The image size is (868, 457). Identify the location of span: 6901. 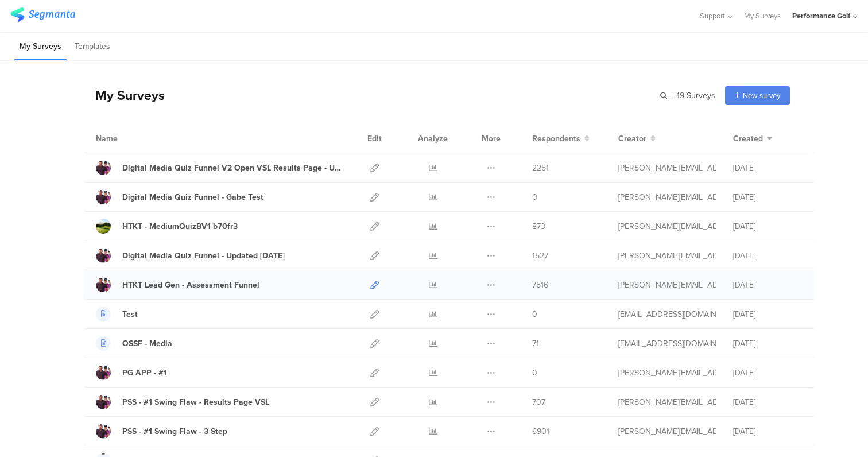
(541, 431).